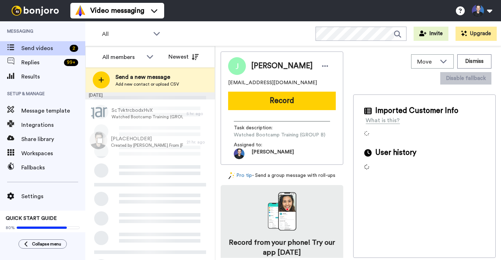 The height and width of the screenshot is (260, 501). What do you see at coordinates (396, 153) in the screenshot?
I see `span: User history` at bounding box center [396, 153].